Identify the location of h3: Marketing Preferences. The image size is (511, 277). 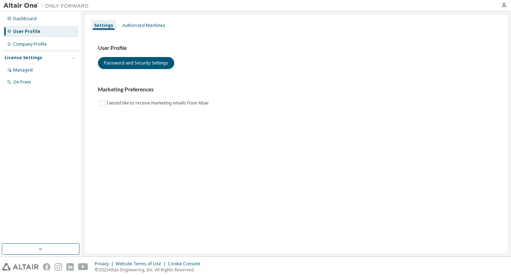
(296, 90).